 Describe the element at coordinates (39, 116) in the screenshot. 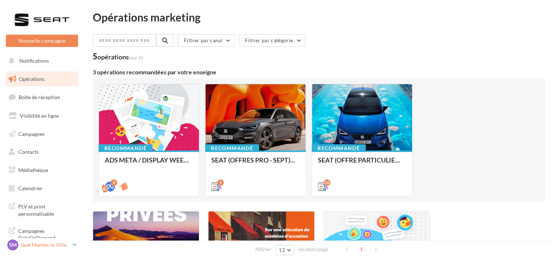

I see `span: Visibilité en ligne` at that location.